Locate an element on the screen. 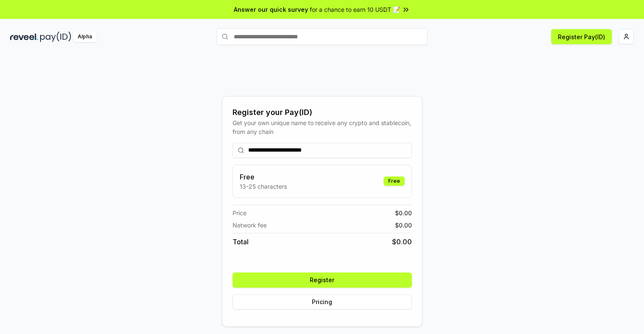 The image size is (644, 334). button: Register is located at coordinates (322, 280).